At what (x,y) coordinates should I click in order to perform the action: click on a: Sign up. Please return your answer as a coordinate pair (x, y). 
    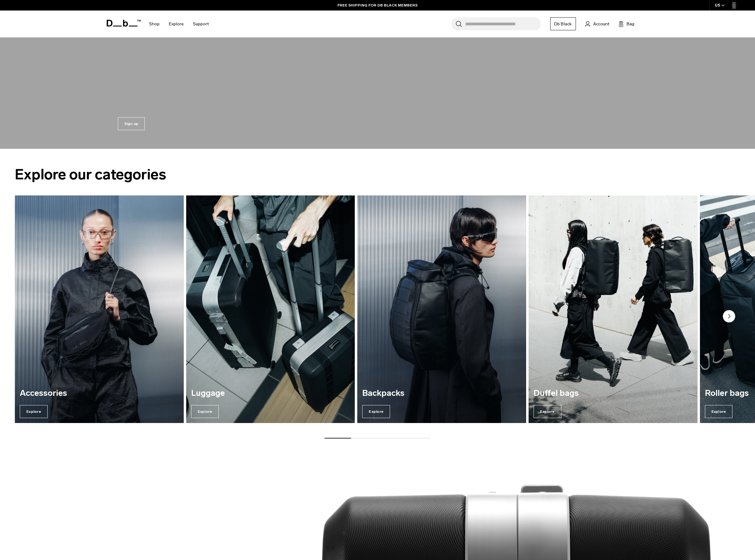
    Looking at the image, I should click on (131, 124).